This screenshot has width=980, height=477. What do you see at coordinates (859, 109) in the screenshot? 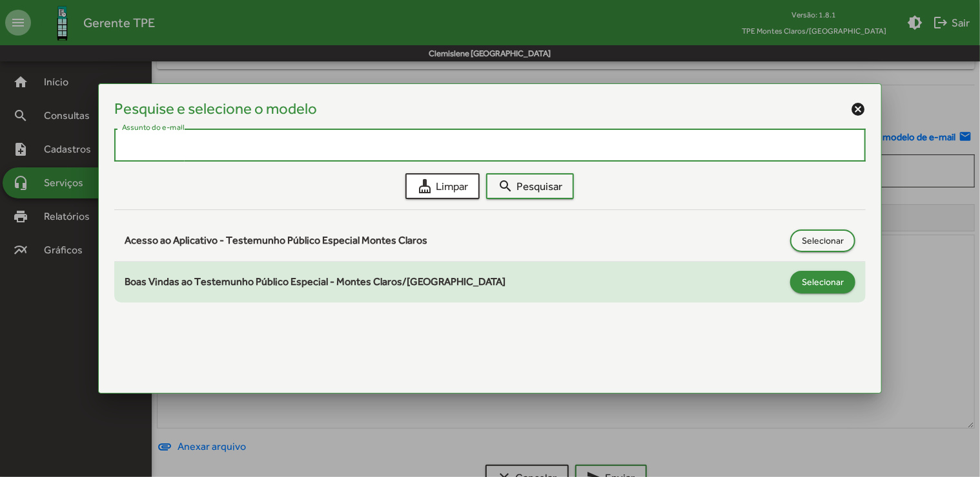
I see `mat-icon: cancel` at bounding box center [859, 109].